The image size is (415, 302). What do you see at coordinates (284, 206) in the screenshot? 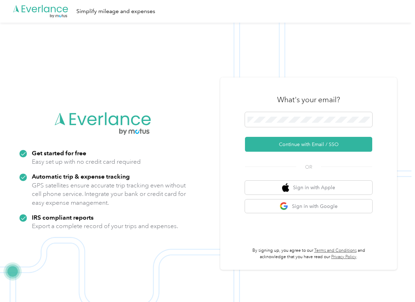
I see `img: google logo` at bounding box center [284, 206].